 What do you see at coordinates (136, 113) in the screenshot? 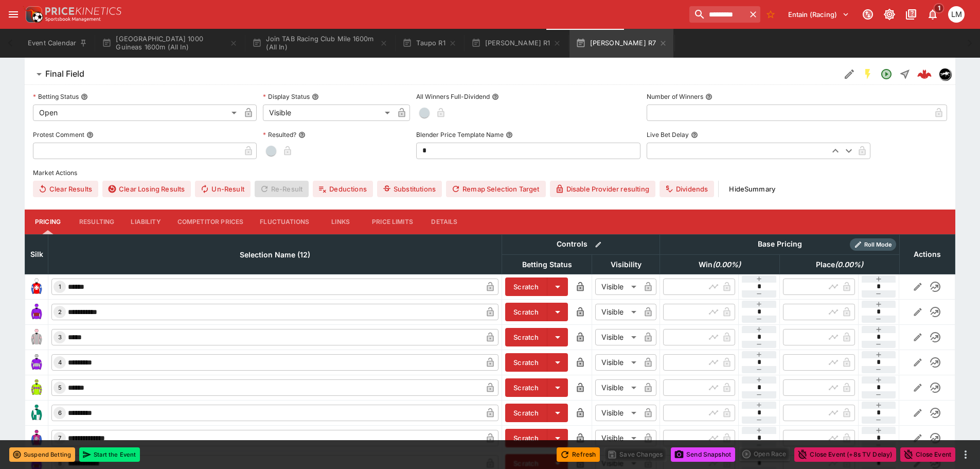
I see `div: Open` at bounding box center [136, 113].